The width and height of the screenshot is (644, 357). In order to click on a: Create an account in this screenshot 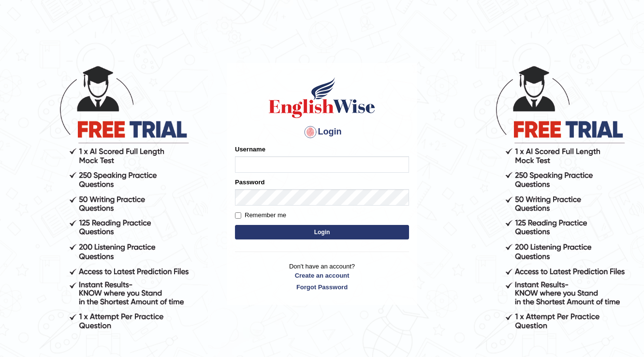, I will do `click(322, 275)`.